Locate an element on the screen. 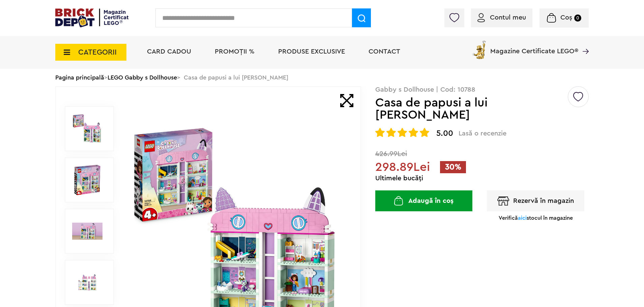 The width and height of the screenshot is (644, 307). a: Contact is located at coordinates (384, 52).